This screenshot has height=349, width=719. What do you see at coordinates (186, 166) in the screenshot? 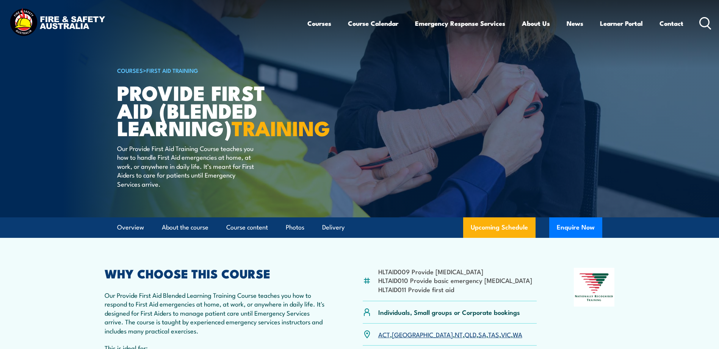
I see `p: Our Provide First Aid Training Course teaches you how to handle First Aid emergencies at home, at...` at bounding box center [186, 166].